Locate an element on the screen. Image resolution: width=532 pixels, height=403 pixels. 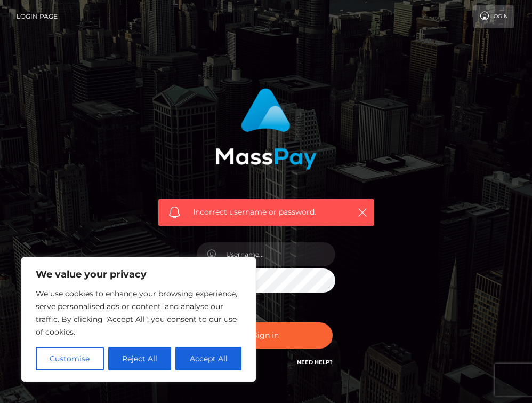
input: Username... is located at coordinates (276, 254).